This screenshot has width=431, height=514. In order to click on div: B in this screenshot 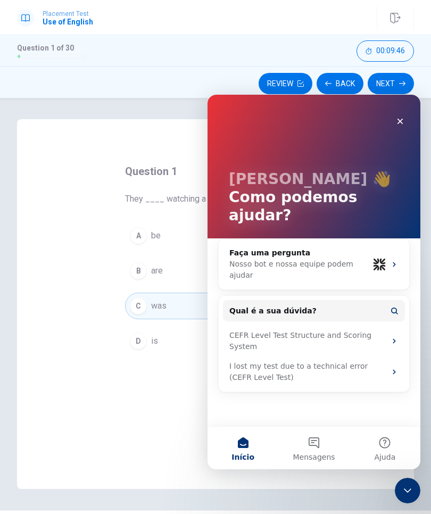, I will do `click(138, 271)`.